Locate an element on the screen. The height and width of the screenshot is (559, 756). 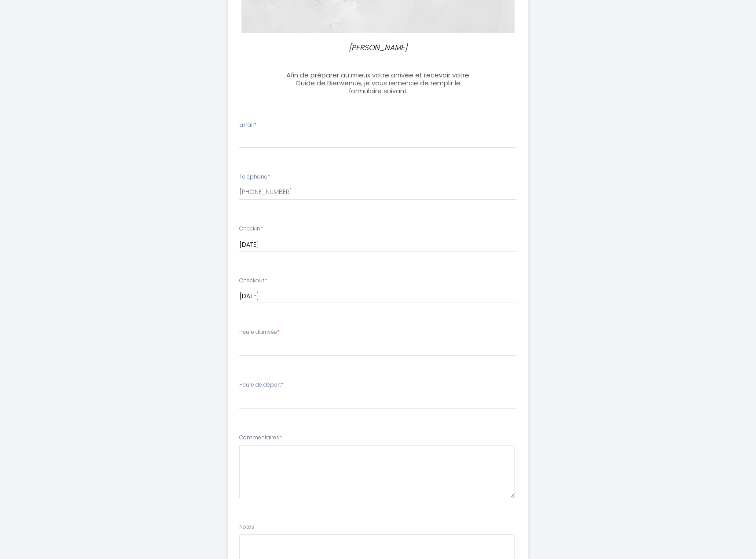
label: Heure d'arrivée is located at coordinates (260, 332).